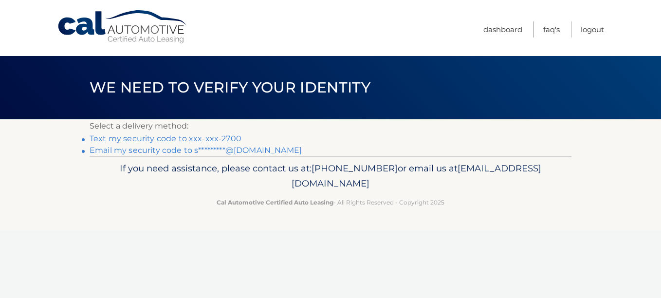 This screenshot has height=298, width=661. I want to click on a: Logout, so click(593, 29).